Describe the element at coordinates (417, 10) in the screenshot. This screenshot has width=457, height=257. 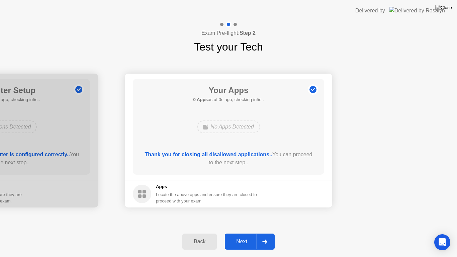
I see `img: Delivered by Rosalyn` at that location.